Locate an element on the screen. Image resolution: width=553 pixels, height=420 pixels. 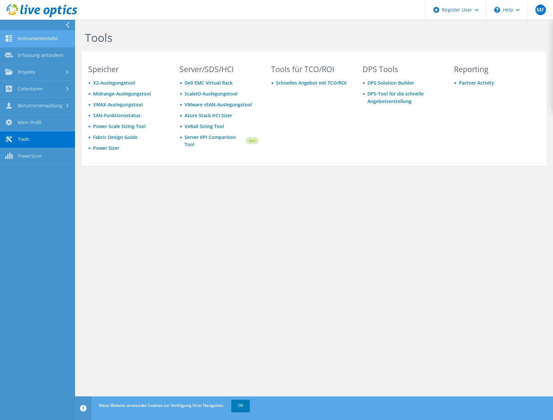
a: Dell EMC Virtual Rack is located at coordinates (209, 83).